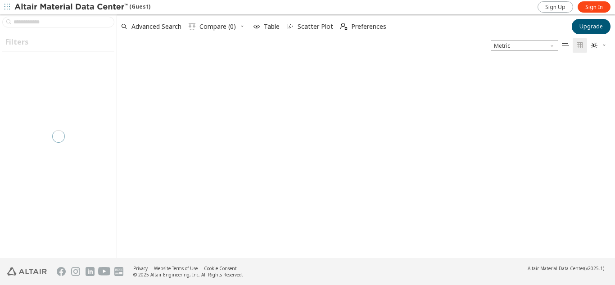 This screenshot has width=615, height=285. Describe the element at coordinates (555, 7) in the screenshot. I see `a: Sign Up` at that location.